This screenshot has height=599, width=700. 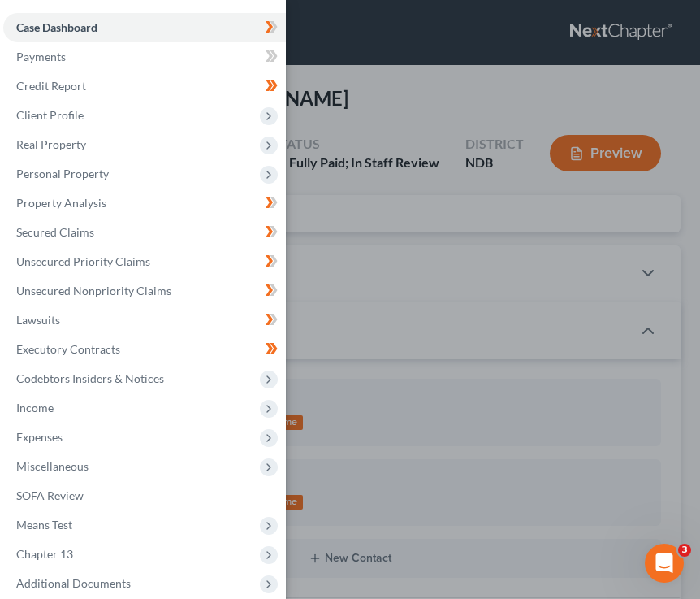 What do you see at coordinates (145, 496) in the screenshot?
I see `a: SOFA Review` at bounding box center [145, 496].